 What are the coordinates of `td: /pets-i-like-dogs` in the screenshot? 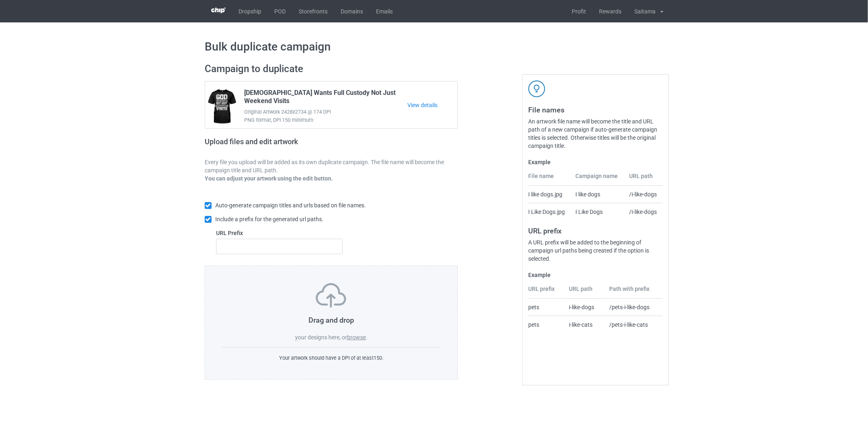 It's located at (634, 307).